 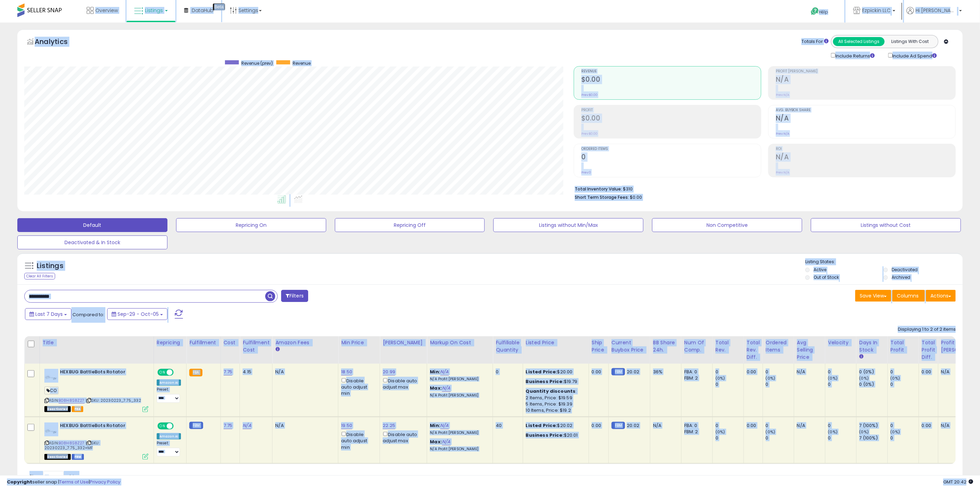 What do you see at coordinates (859, 42) in the screenshot?
I see `button: All Selected Listings` at bounding box center [859, 42].